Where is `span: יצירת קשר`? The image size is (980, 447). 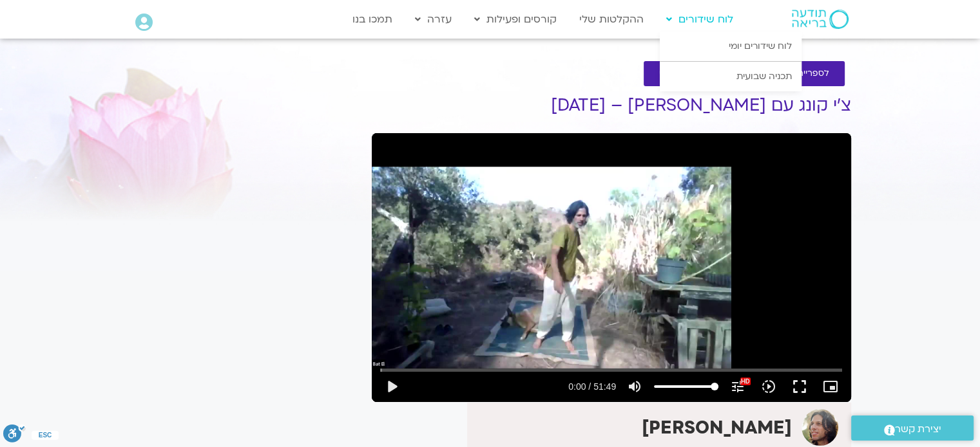 span: יצירת קשר is located at coordinates (918, 429).